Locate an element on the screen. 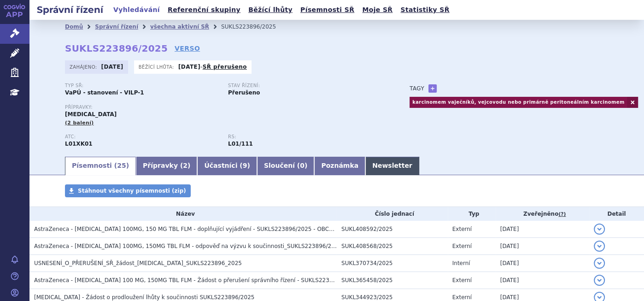 The image size is (644, 301). h3: Tagy is located at coordinates (417, 89).